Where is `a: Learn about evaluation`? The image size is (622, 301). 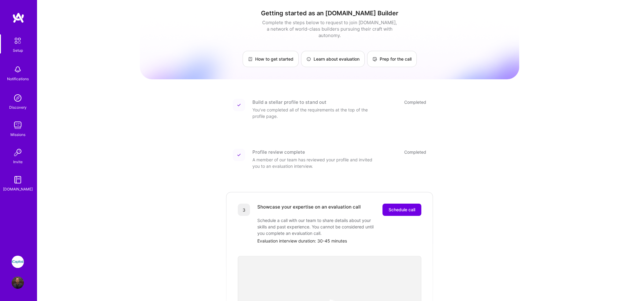 a: Learn about evaluation is located at coordinates (333, 59).